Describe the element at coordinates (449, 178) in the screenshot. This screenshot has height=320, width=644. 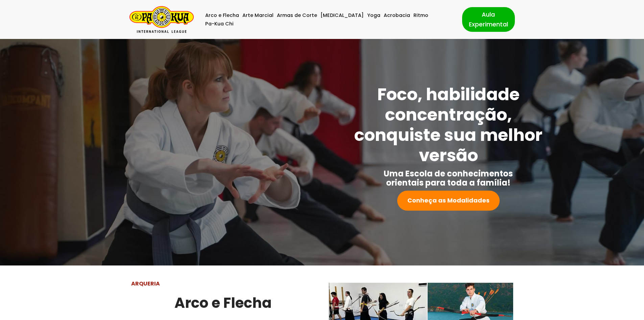
I see `strong: Uma Escola de conhecimentos orientais para toda a família!` at that location.